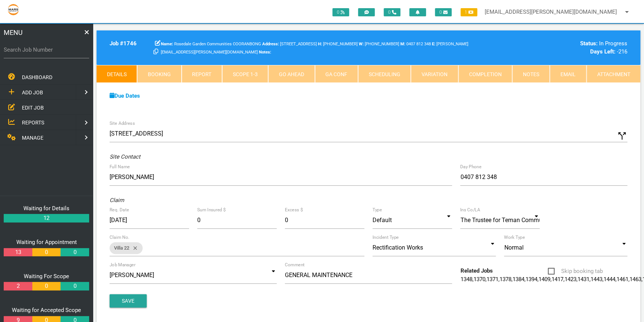 This screenshot has height=322, width=644. I want to click on label: Search Job Number, so click(46, 50).